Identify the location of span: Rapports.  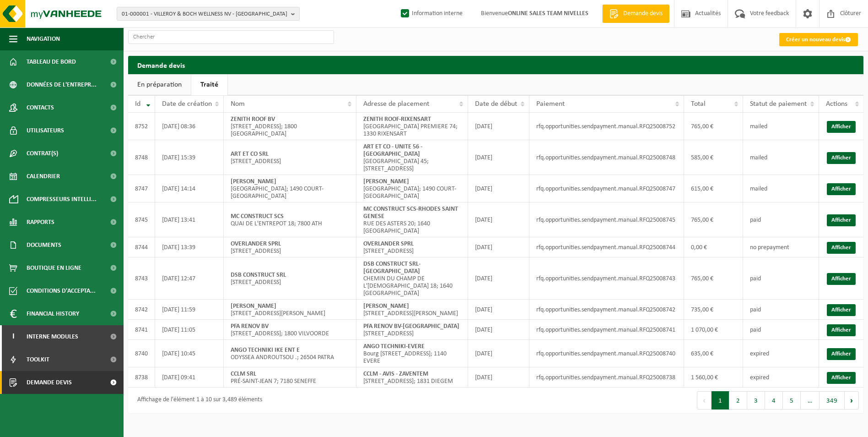
(40, 222).